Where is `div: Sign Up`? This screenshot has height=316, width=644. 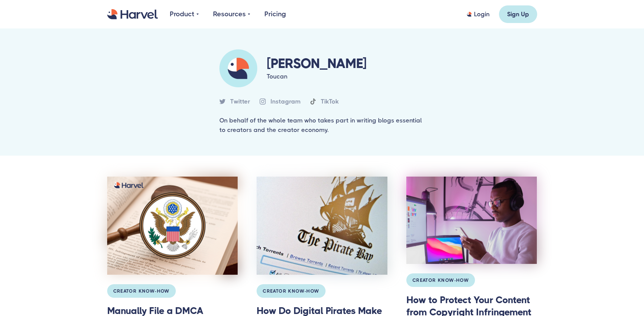
div: Sign Up is located at coordinates (518, 14).